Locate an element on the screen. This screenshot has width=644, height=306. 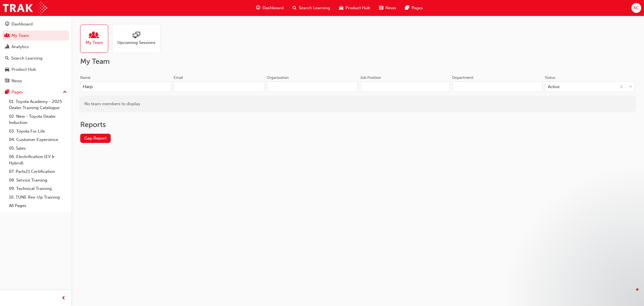
div: Email is located at coordinates (179, 78).